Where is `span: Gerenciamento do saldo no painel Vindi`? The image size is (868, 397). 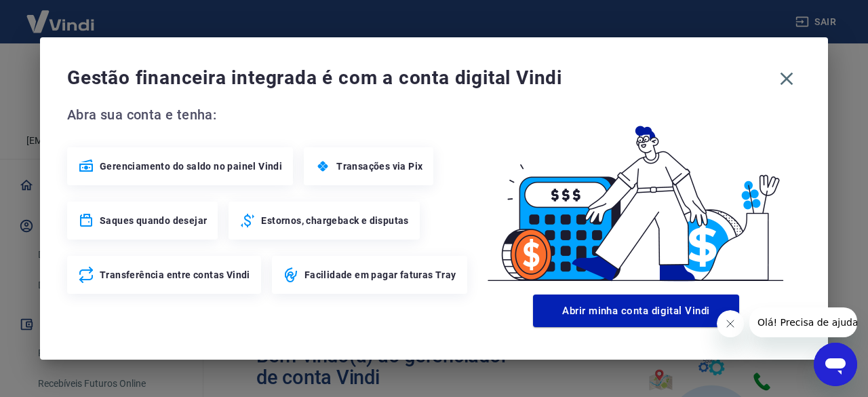
span: Gerenciamento do saldo no painel Vindi is located at coordinates (190, 166).